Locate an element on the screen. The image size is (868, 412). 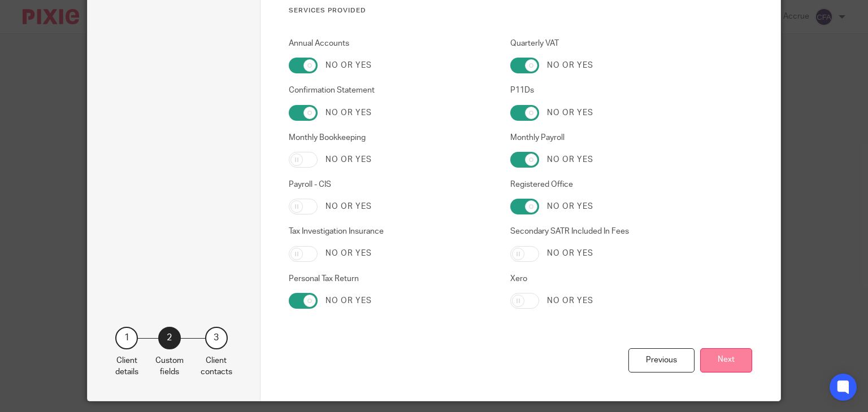
p: Custom fields is located at coordinates (169, 366).